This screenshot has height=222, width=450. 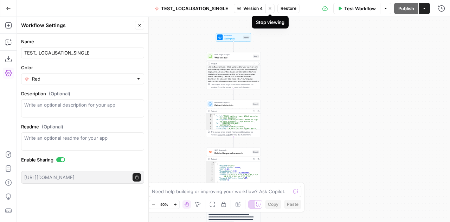 What do you see at coordinates (233, 150) in the screenshot?
I see `span: SEO Research` at bounding box center [233, 150].